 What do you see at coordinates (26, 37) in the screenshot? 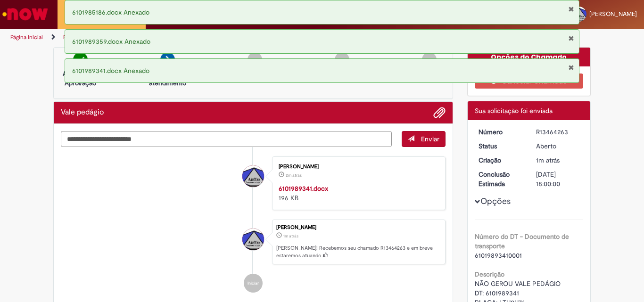
I see `a: Página inicial` at bounding box center [26, 37].